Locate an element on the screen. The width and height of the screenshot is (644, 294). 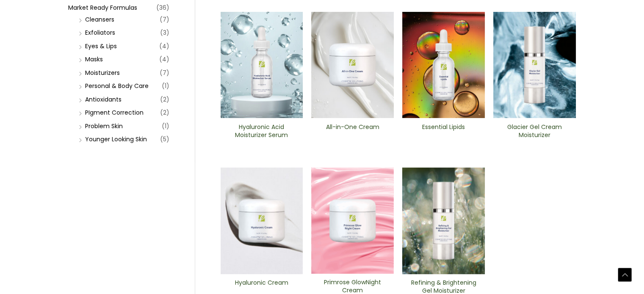
img: Hyaluronic Cream is located at coordinates (262, 221).